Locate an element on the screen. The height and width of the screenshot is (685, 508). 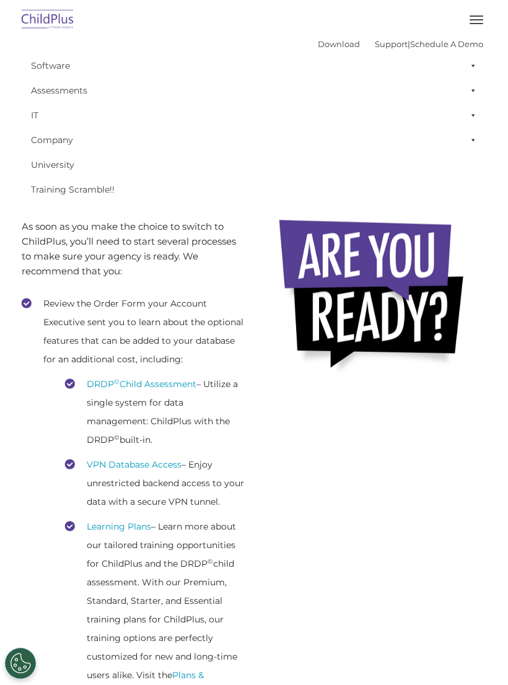
button: Cookies Settings is located at coordinates (20, 664).